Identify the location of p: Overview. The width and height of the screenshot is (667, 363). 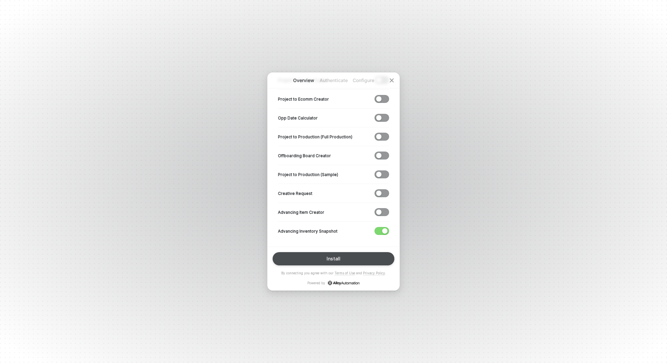
(304, 80).